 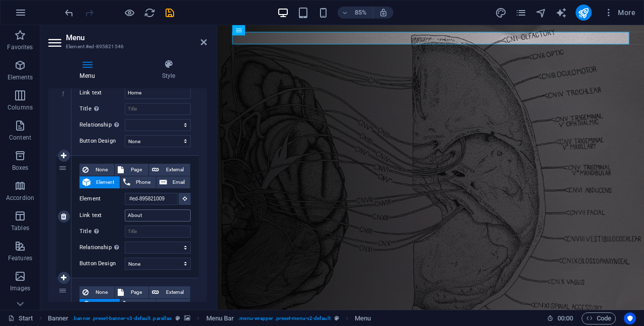 I want to click on button: Click here to leave preview mode and continue editing, so click(x=130, y=13).